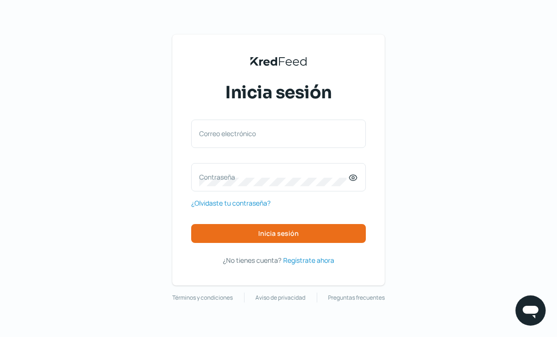 The height and width of the screenshot is (337, 557). Describe the element at coordinates (231, 203) in the screenshot. I see `a: ¿Olvidaste tu contraseña?` at that location.